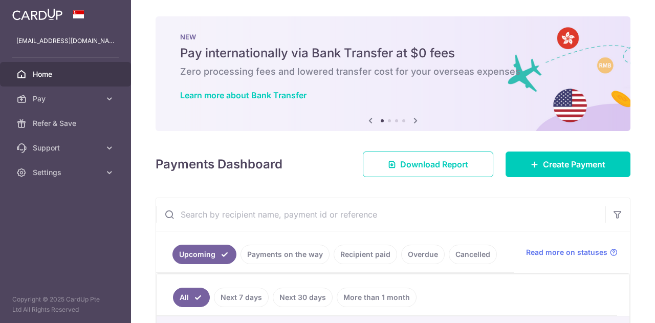  What do you see at coordinates (423, 254) in the screenshot?
I see `a: Overdue` at bounding box center [423, 254].